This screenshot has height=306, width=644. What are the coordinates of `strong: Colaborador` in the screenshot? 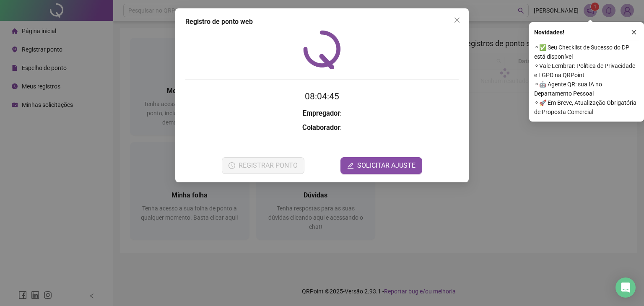 It's located at (321, 128).